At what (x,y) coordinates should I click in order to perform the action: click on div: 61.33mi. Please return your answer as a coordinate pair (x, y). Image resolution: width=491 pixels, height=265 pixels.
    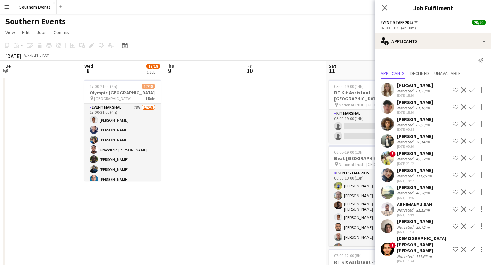
    Looking at the image, I should click on (423, 91).